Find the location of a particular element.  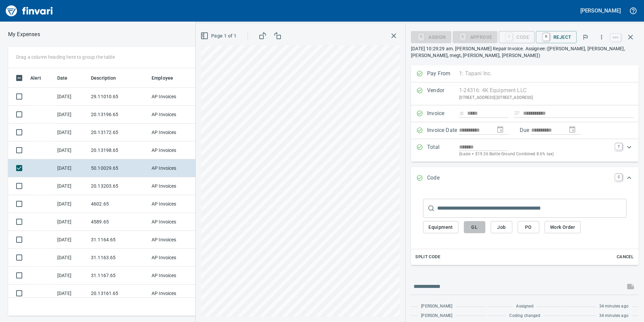

td: 50.10029.65 is located at coordinates (119, 168).